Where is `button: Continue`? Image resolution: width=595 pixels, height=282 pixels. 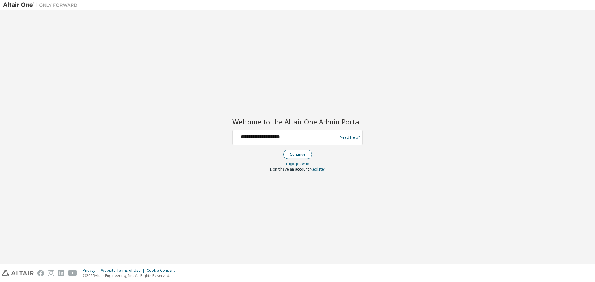 button: Continue is located at coordinates (297, 155).